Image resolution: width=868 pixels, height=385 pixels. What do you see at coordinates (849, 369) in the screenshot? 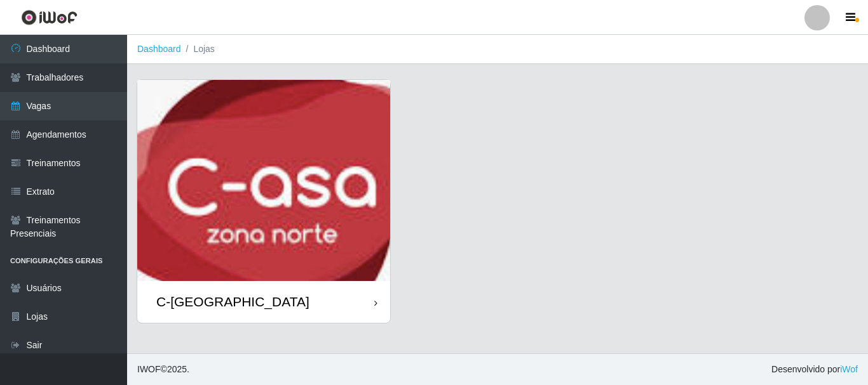
I see `a: iWof` at bounding box center [849, 369].